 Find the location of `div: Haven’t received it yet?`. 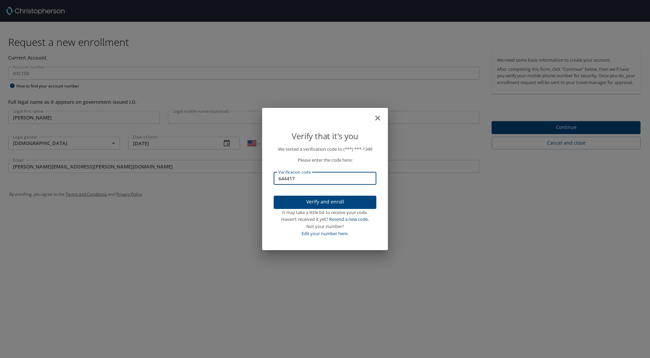

div: Haven’t received it yet? is located at coordinates (325, 219).